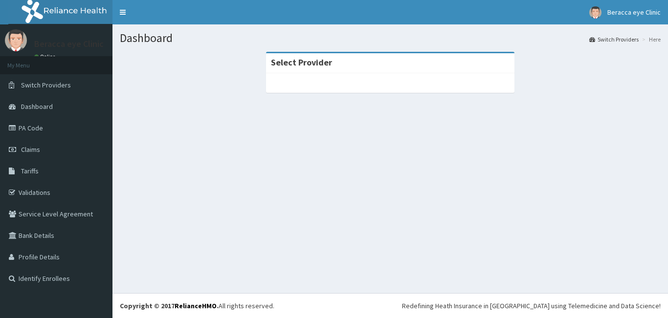  Describe the element at coordinates (30, 171) in the screenshot. I see `span: Tariffs` at that location.